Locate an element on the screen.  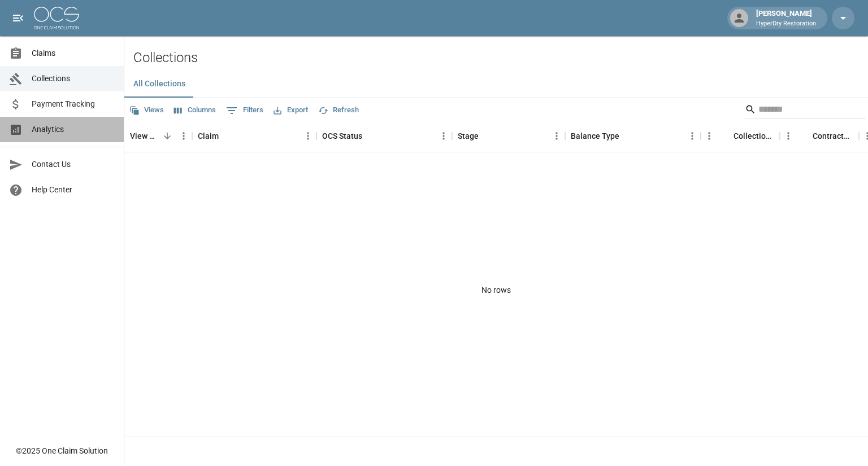
button: open drawer is located at coordinates (18, 18).